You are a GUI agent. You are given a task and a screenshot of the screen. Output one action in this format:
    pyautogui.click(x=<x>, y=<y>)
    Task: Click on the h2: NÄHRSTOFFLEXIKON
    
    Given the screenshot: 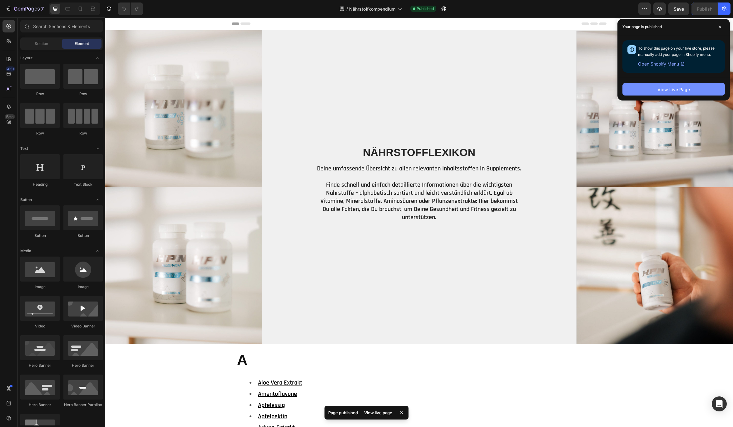 What is the action you would take?
    pyautogui.click(x=314, y=135)
    